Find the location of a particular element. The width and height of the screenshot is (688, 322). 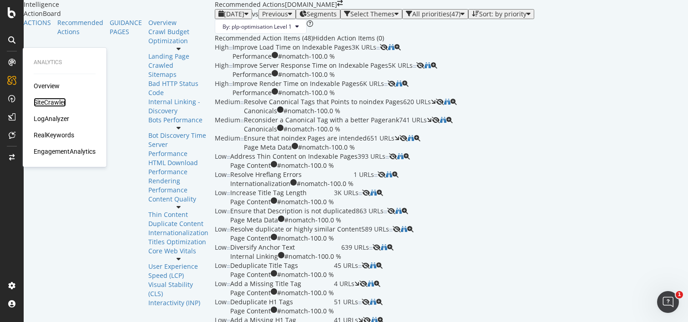

a: GUIDANCE PAGES is located at coordinates (126, 27).